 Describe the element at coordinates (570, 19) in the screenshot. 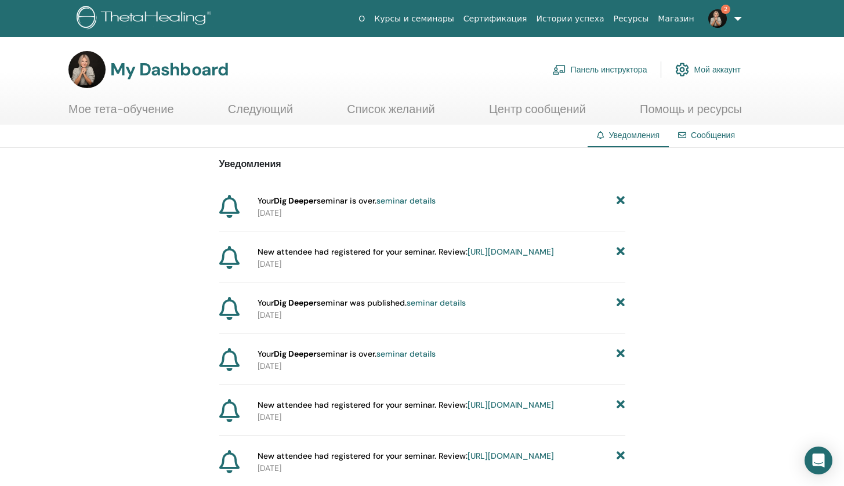

I see `a: Истории успеха` at that location.